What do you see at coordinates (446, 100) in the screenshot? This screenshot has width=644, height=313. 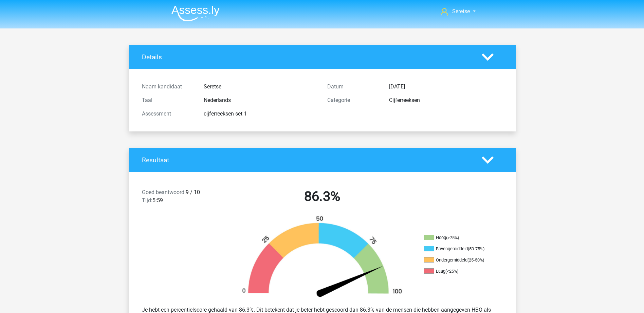 I see `div: Cijferreeksen` at bounding box center [446, 100].